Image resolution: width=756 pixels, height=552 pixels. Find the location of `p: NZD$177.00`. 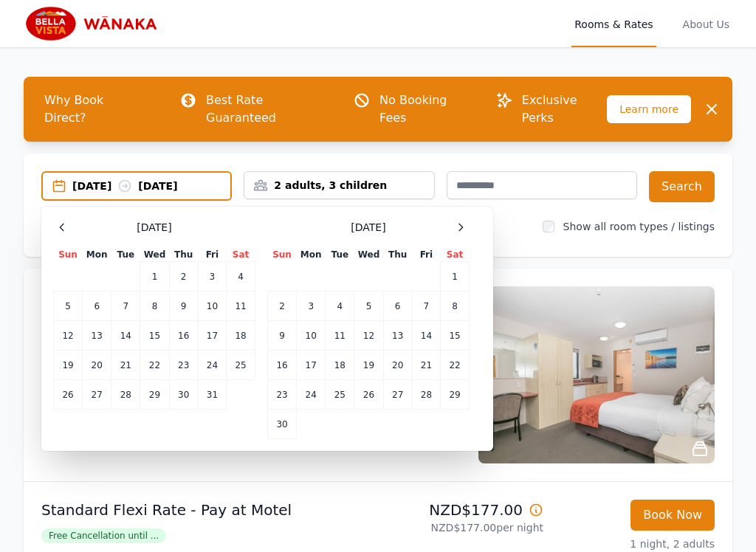

p: NZD$177.00 is located at coordinates (463, 510).